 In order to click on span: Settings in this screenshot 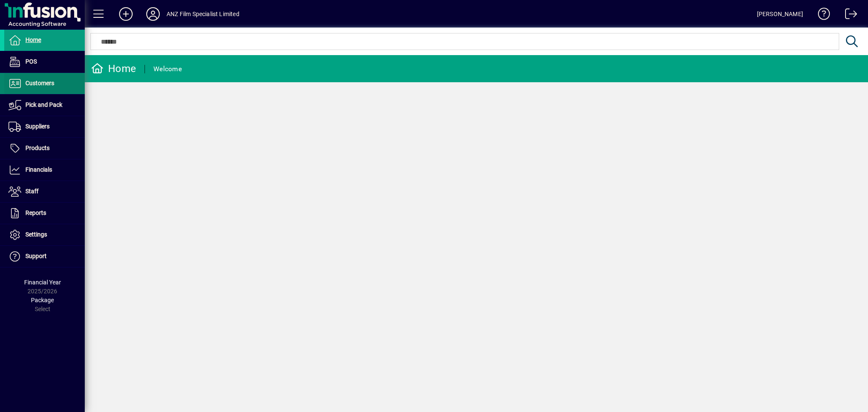, I will do `click(36, 234)`.